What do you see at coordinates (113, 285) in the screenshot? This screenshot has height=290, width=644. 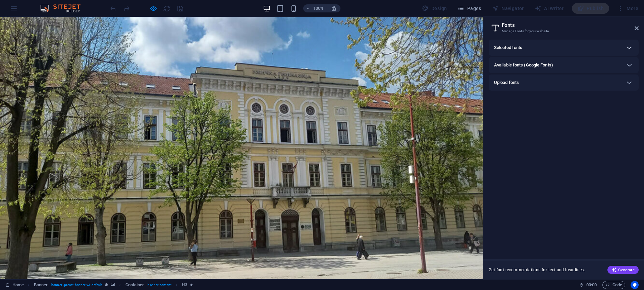 I see `i: This element contains a background` at bounding box center [113, 285].